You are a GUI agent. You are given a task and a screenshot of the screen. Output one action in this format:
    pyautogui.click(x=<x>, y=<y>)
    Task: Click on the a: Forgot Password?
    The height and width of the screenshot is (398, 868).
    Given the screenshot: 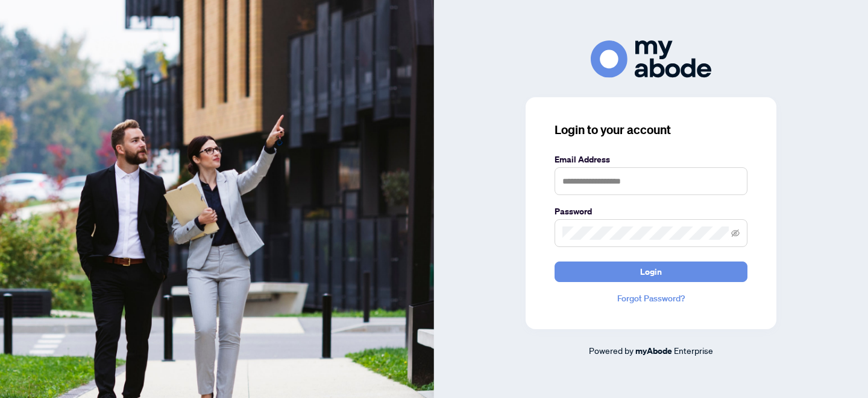 What is the action you would take?
    pyautogui.click(x=651, y=298)
    